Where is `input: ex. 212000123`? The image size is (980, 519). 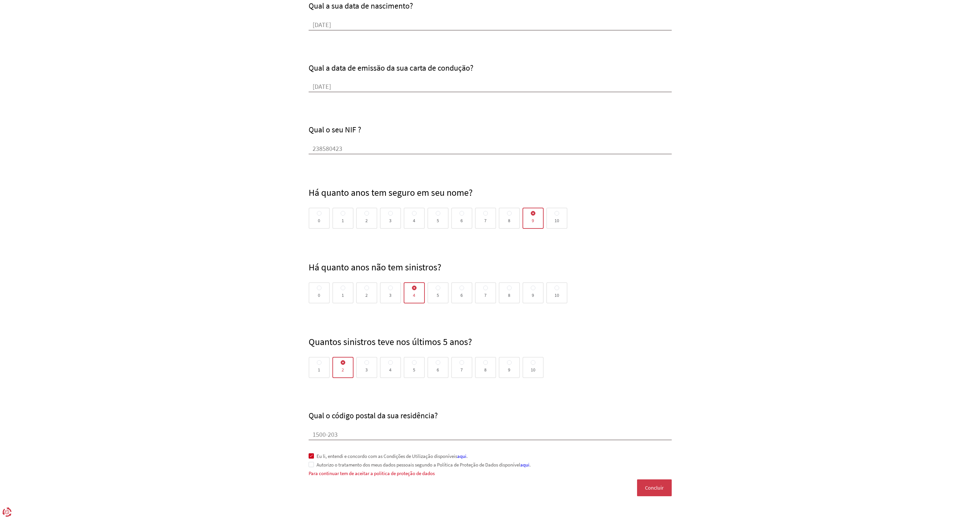 input: ex. 212000123 is located at coordinates (490, 149).